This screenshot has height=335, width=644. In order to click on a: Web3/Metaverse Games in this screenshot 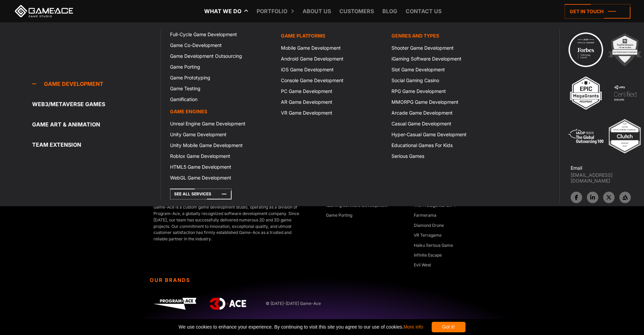, I will do `click(96, 105)`.